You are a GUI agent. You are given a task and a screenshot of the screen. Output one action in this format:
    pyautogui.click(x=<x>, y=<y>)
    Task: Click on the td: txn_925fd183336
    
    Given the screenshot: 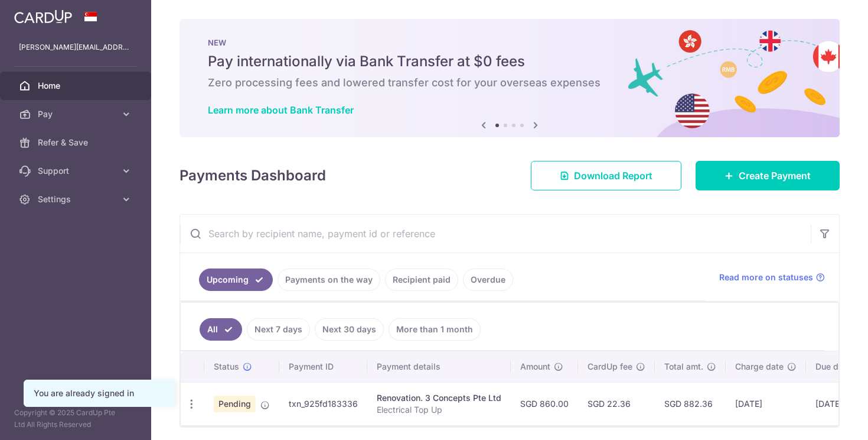 What is the action you would take?
    pyautogui.click(x=323, y=403)
    